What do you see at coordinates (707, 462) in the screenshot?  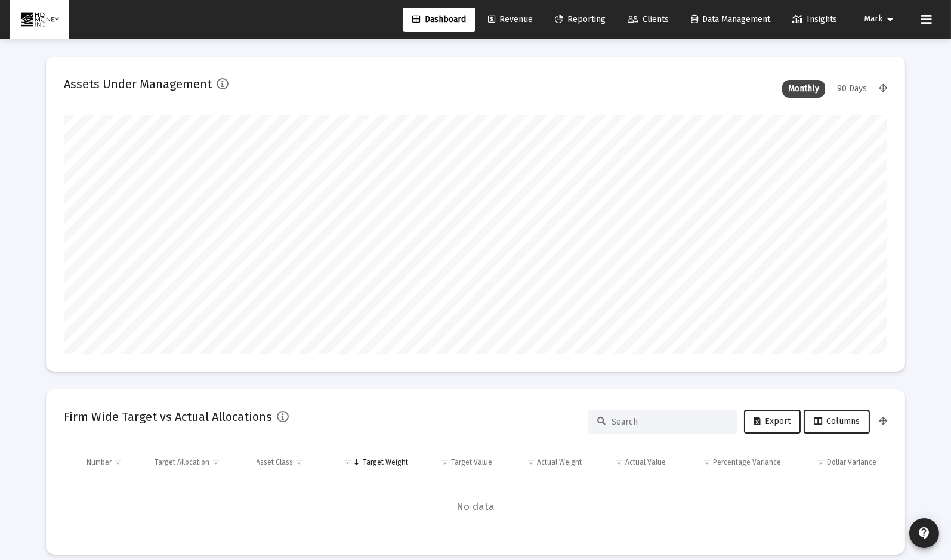 I see `span: Show filter options for column 'Percentage Variance'` at bounding box center [707, 462].